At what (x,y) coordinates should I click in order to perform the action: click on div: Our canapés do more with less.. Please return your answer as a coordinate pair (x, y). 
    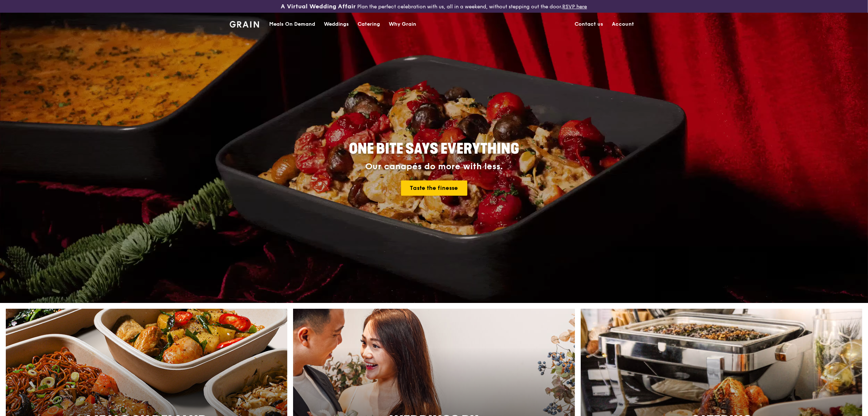
    Looking at the image, I should click on (434, 167).